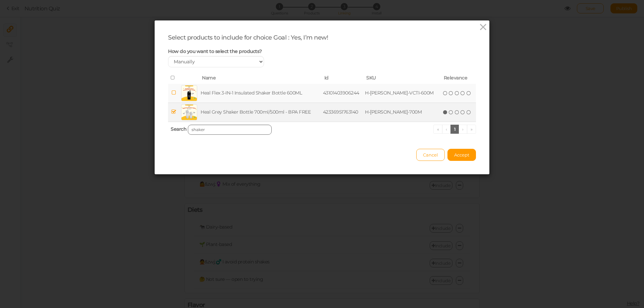 This screenshot has width=644, height=308. I want to click on span: Accept, so click(462, 155).